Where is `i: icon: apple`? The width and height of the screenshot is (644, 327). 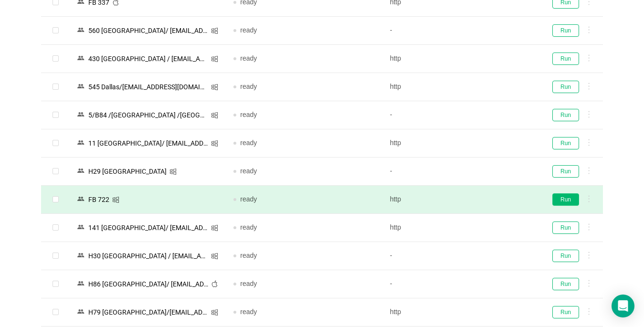
i: icon: apple is located at coordinates (215, 284).